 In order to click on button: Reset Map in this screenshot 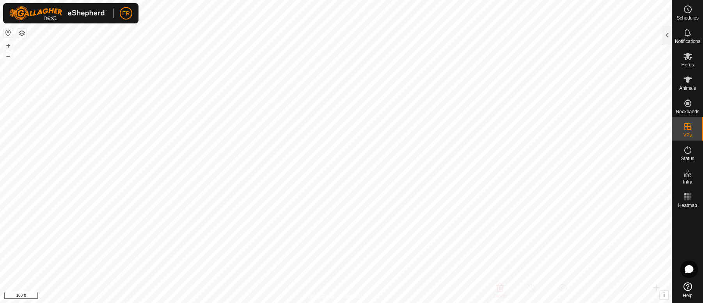, I will do `click(8, 33)`.